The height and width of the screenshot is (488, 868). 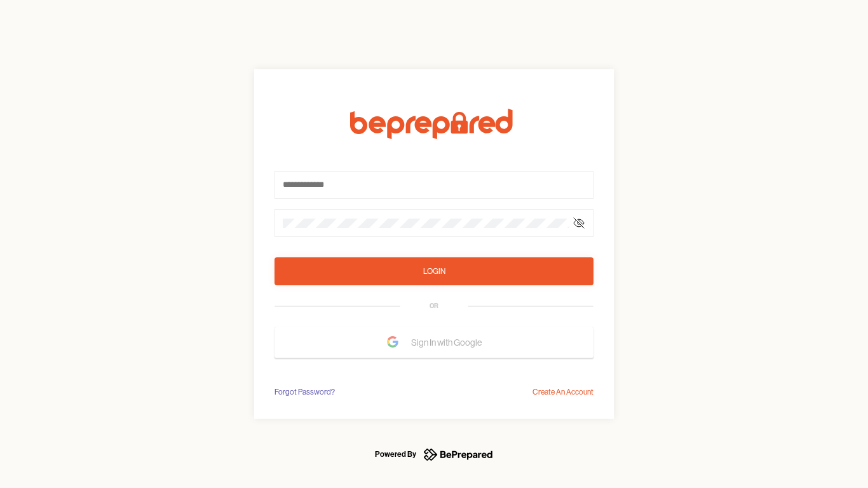 What do you see at coordinates (434, 271) in the screenshot?
I see `div: Login` at bounding box center [434, 271].